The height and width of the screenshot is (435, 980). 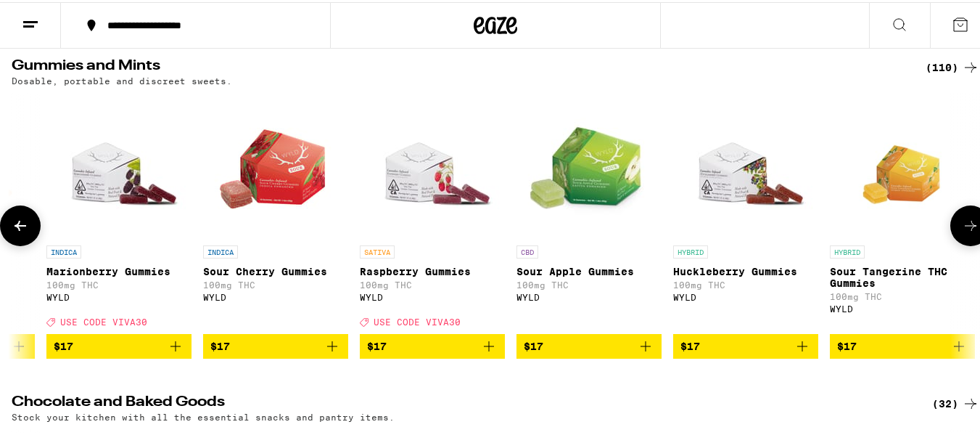 What do you see at coordinates (953, 65) in the screenshot?
I see `div: (110)` at bounding box center [953, 65].